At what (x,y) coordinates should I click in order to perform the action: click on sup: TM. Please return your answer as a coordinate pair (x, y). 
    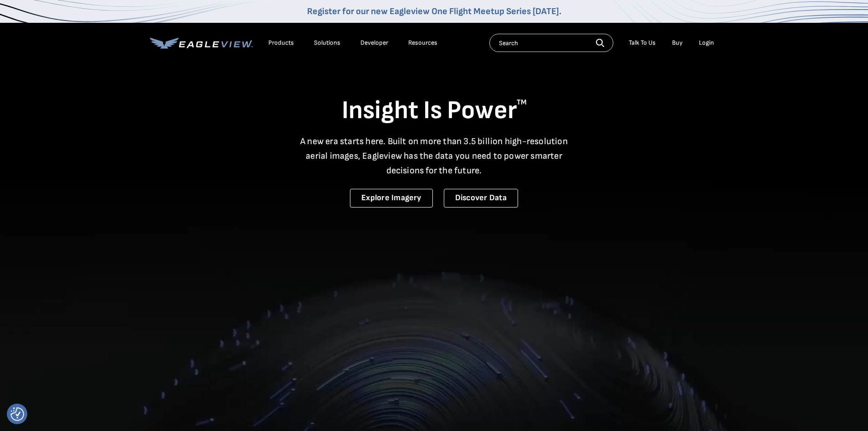
    Looking at the image, I should click on (522, 102).